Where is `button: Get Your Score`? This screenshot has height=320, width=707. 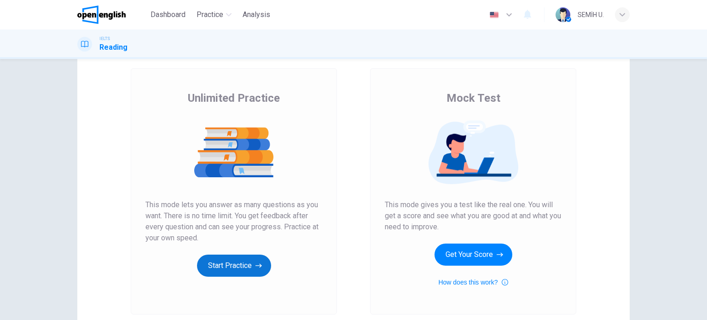 button: Get Your Score is located at coordinates (473, 254).